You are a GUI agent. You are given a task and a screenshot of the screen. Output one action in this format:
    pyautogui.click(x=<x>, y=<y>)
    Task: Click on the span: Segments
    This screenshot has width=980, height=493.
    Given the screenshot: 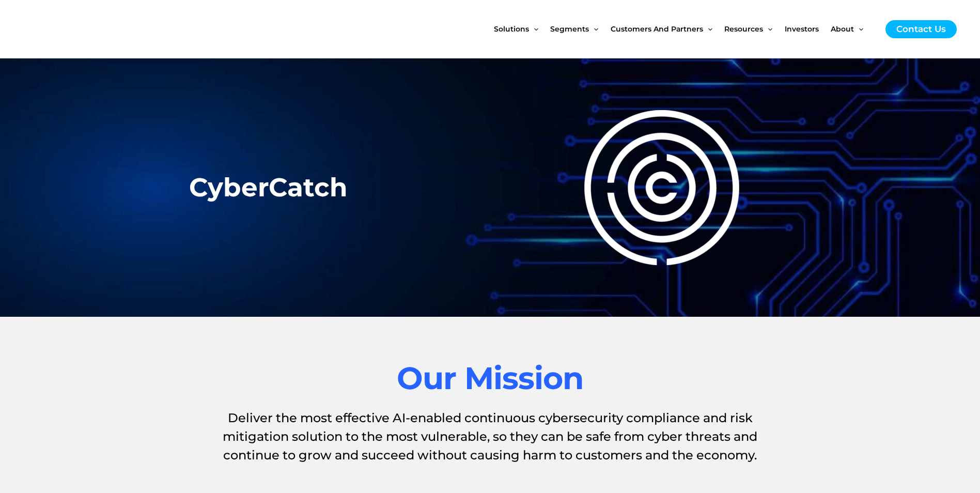 What is the action you would take?
    pyautogui.click(x=569, y=29)
    